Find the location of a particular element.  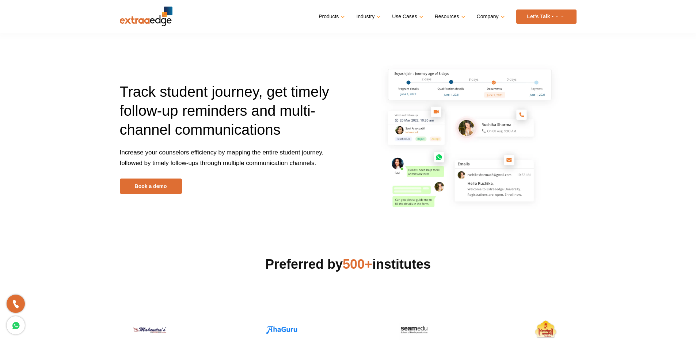

a: Book a demo is located at coordinates (151, 186).